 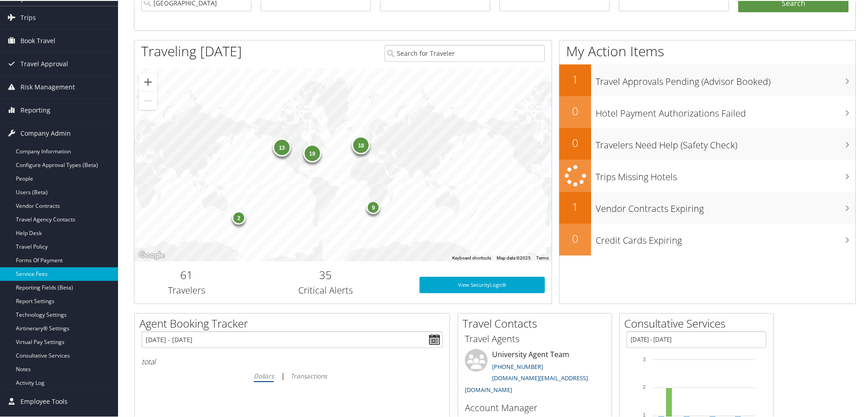 I want to click on input: Search for Traveler, so click(x=464, y=52).